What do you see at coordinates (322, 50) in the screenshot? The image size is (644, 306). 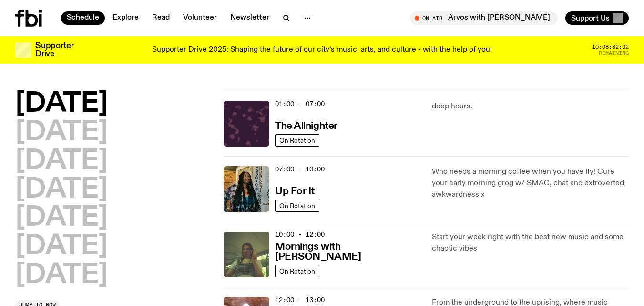 I see `p: Supporter Drive 2025: Shaping the future of our city’s music, arts, and culture - with the help o...` at bounding box center [322, 50].